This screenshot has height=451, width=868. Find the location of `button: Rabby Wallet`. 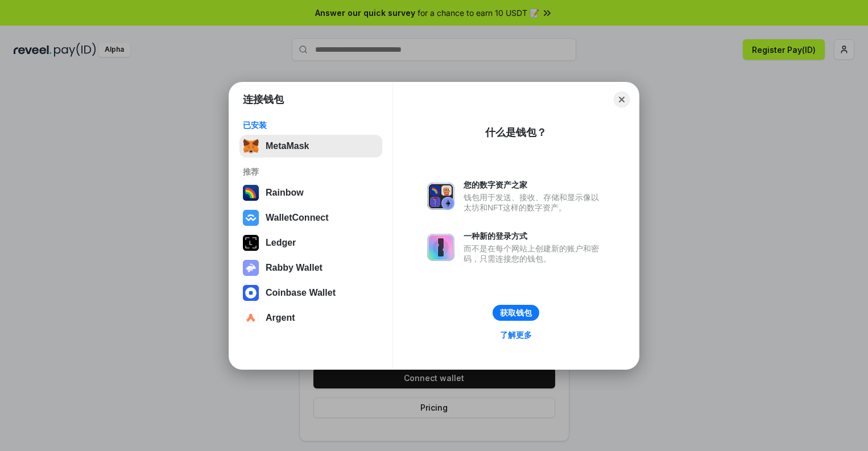

button: Rabby Wallet is located at coordinates (311, 268).